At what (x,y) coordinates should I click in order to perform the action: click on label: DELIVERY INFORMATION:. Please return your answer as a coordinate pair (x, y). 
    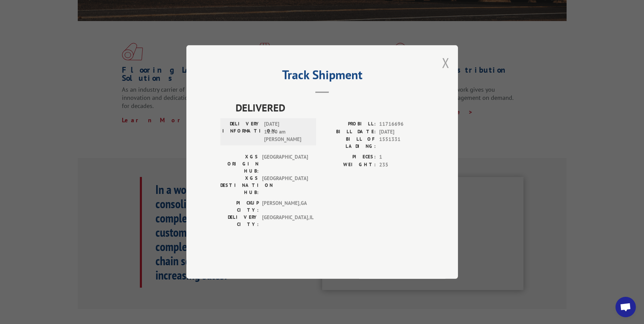
    Looking at the image, I should click on (241, 132).